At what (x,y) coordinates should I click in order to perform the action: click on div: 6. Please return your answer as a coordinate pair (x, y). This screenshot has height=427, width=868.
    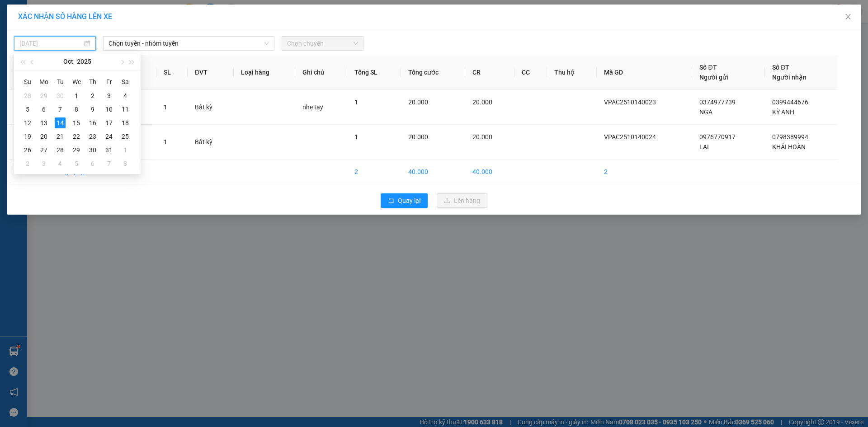
    Looking at the image, I should click on (93, 164).